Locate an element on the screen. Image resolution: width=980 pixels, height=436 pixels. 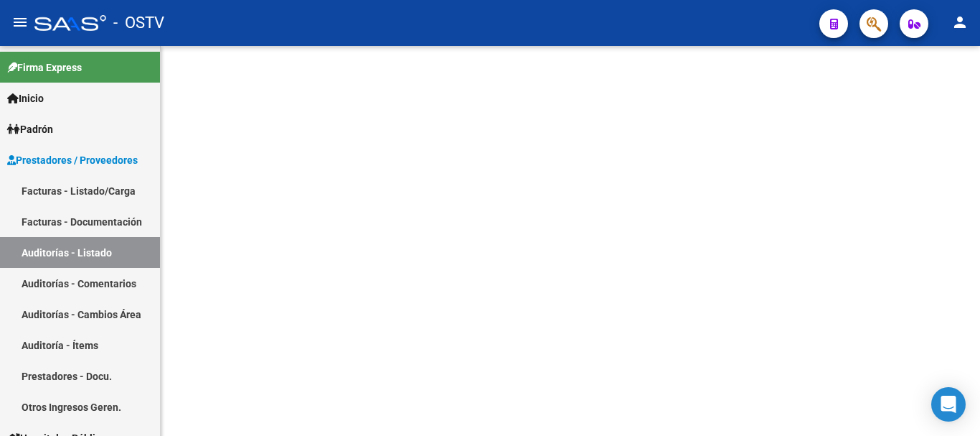
mat-icon: menu is located at coordinates (20, 22).